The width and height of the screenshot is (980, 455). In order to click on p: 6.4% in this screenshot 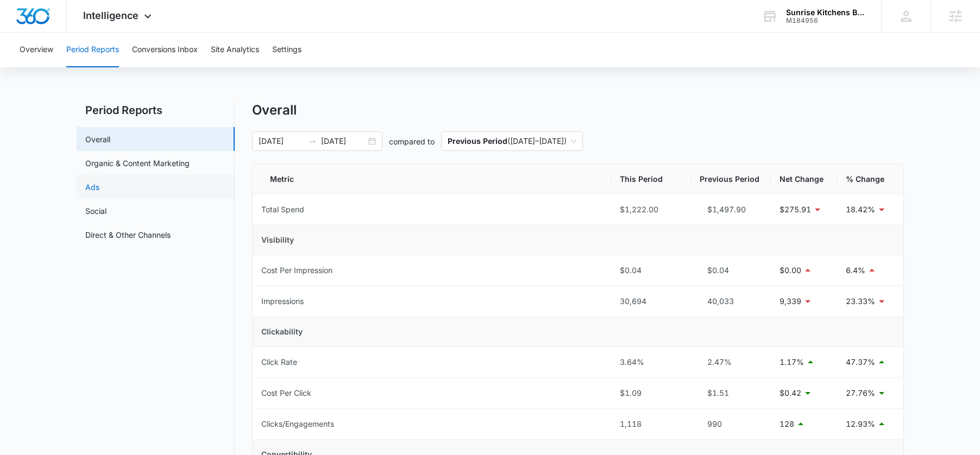, I will do `click(856, 271)`.